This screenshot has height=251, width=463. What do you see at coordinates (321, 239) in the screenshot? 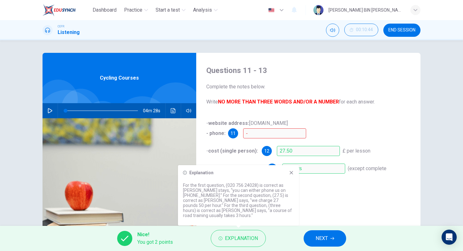
I see `span: NEXT` at bounding box center [321, 239].